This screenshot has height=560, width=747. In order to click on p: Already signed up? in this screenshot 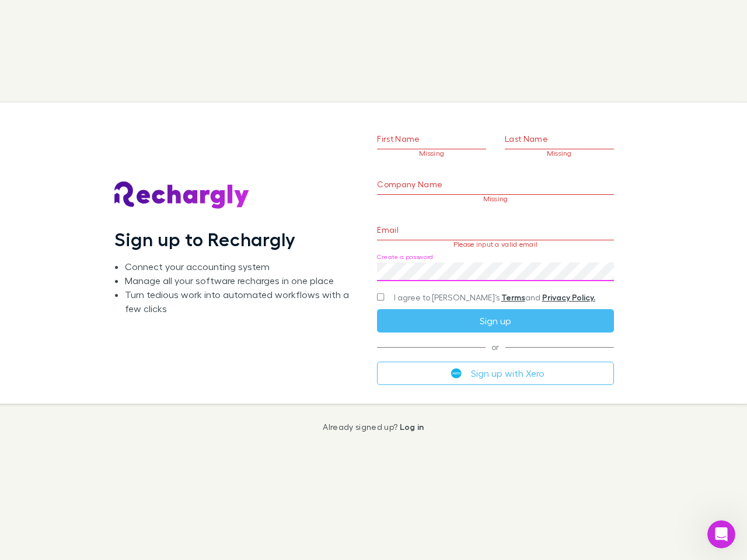, I will do `click(373, 427)`.